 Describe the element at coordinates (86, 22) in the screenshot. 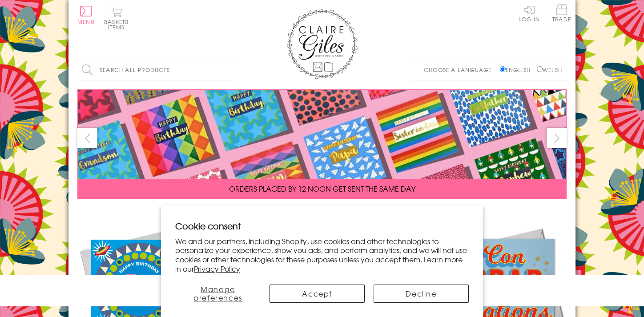

I see `span: Menu` at that location.